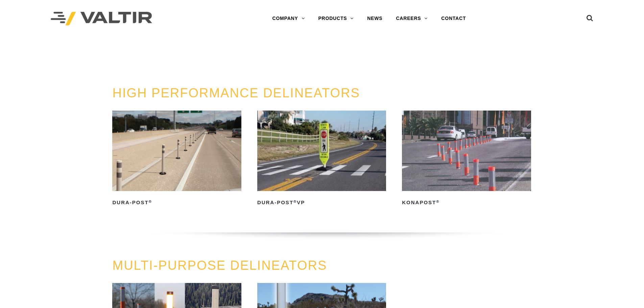 The image size is (644, 308). I want to click on a: PRODUCTS, so click(336, 19).